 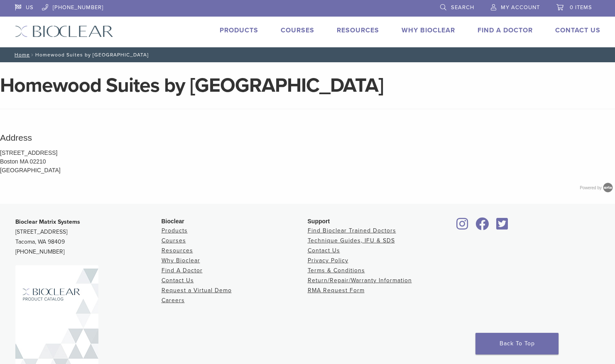 What do you see at coordinates (319, 221) in the screenshot?
I see `span: Support` at bounding box center [319, 221].